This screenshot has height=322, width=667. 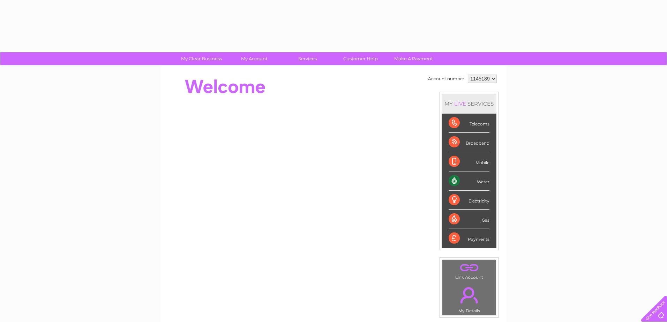 What do you see at coordinates (469, 200) in the screenshot?
I see `div: Electricity` at bounding box center [469, 200].